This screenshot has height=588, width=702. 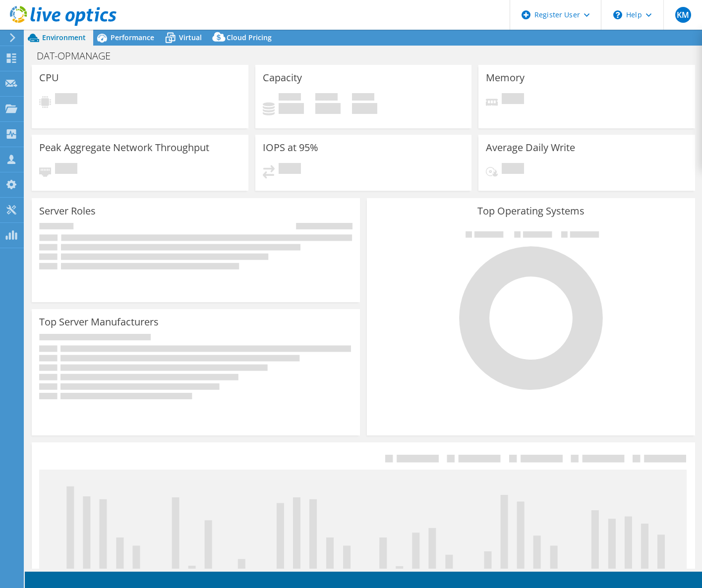 I want to click on span: Used, so click(x=290, y=98).